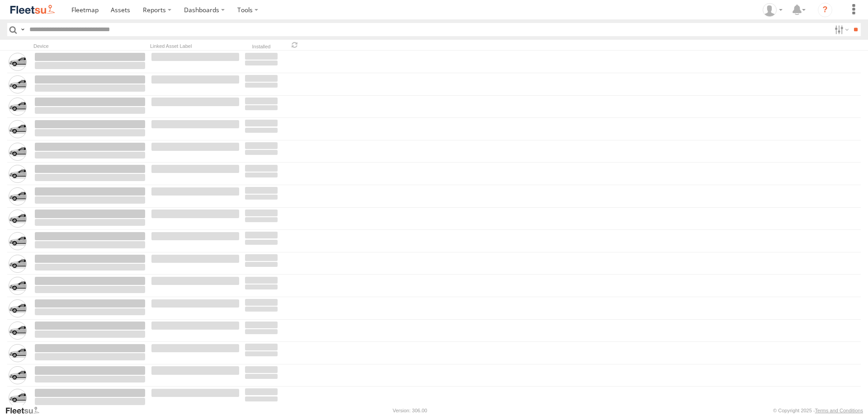 The height and width of the screenshot is (415, 868). Describe the element at coordinates (26, 411) in the screenshot. I see `a: Visit our Website` at that location.